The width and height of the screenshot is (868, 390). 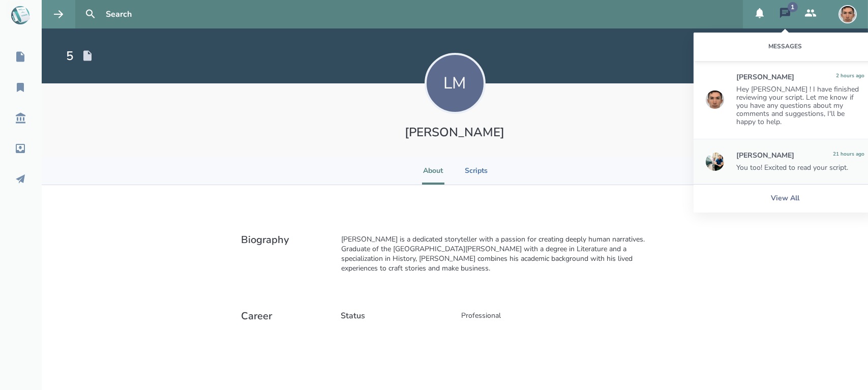 I want to click on div: You too! Excited to read your script., so click(x=800, y=168).